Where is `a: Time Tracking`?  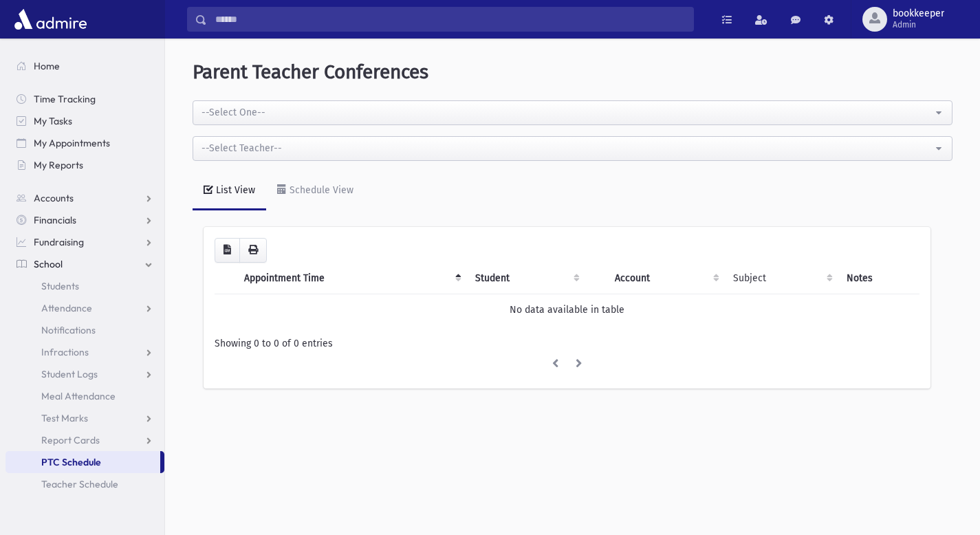 a: Time Tracking is located at coordinates (85, 99).